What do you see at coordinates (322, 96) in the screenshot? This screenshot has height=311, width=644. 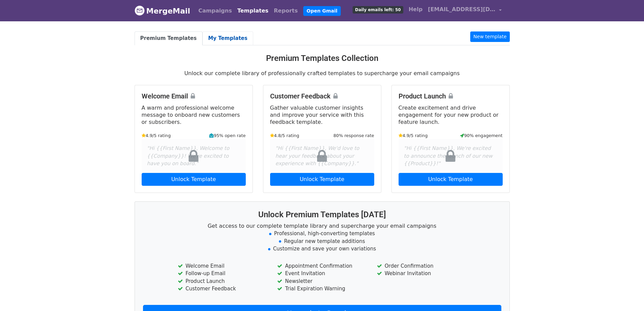 I see `h4: Customer Feedback` at bounding box center [322, 96].